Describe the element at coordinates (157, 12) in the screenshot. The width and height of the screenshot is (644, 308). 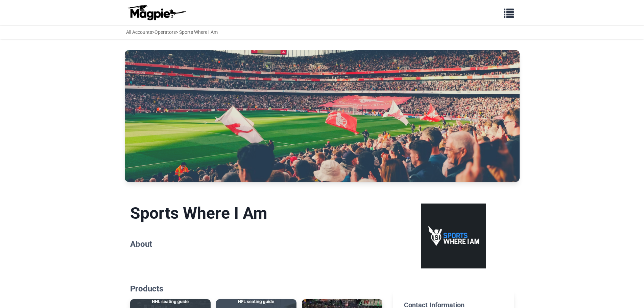
I see `img: logo-ab69f6fb50320c5b225c76a69d11143b.png` at that location.